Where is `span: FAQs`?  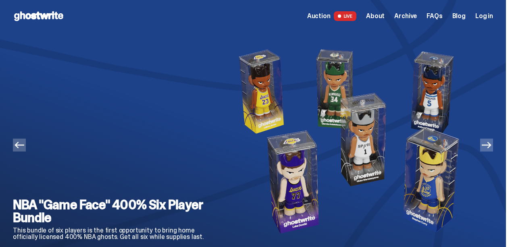 span: FAQs is located at coordinates (434, 16).